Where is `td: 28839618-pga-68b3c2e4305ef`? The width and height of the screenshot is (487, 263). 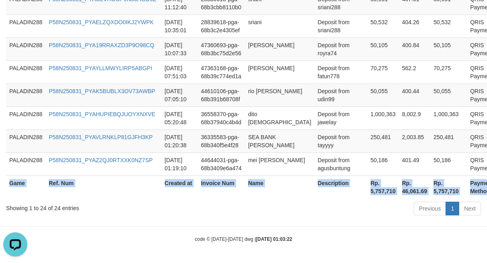 td: 28839618-pga-68b3c2e4305ef is located at coordinates (221, 26).